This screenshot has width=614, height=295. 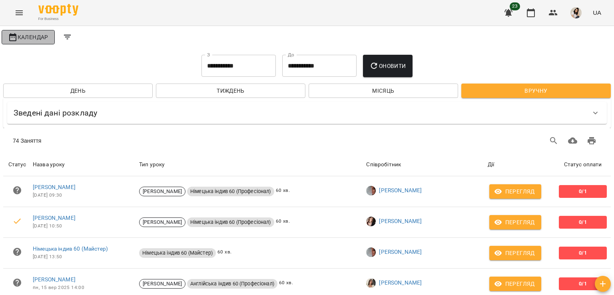 What do you see at coordinates (597, 12) in the screenshot?
I see `span: UA` at bounding box center [597, 12].